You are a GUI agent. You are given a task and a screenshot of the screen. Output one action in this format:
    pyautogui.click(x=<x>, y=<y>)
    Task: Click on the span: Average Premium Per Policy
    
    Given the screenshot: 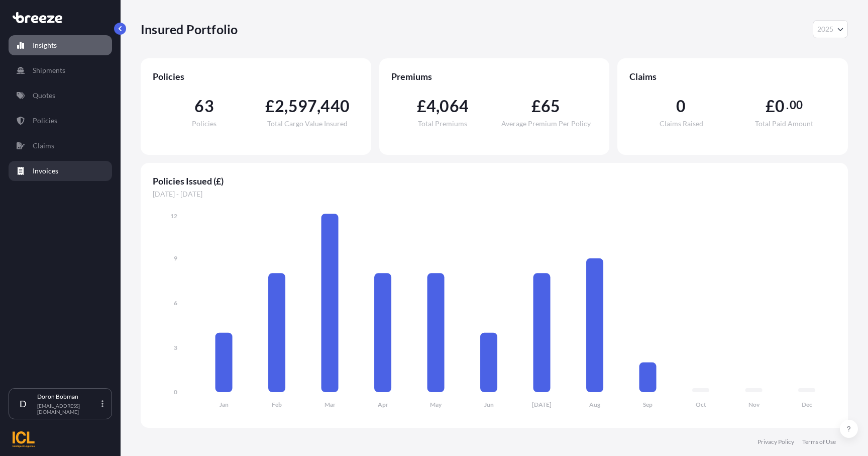 What is the action you would take?
    pyautogui.click(x=546, y=124)
    